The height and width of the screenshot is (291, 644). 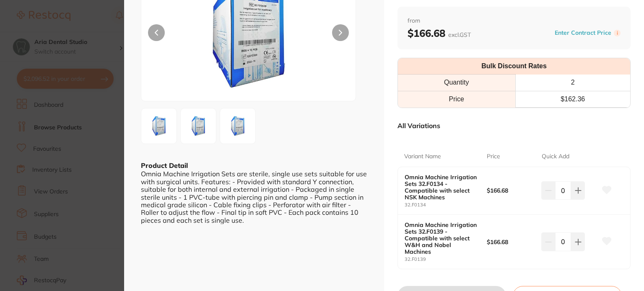 What do you see at coordinates (419, 126) in the screenshot?
I see `p: All Variations` at bounding box center [419, 126].